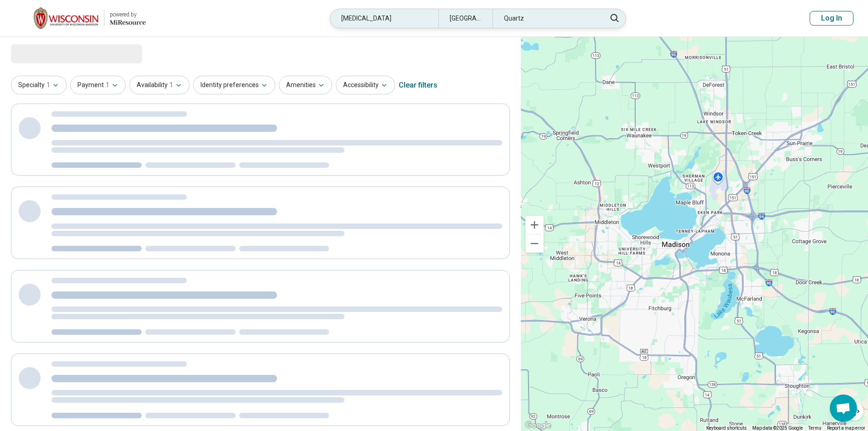 This screenshot has height=431, width=868. I want to click on div: Open chat, so click(843, 408).